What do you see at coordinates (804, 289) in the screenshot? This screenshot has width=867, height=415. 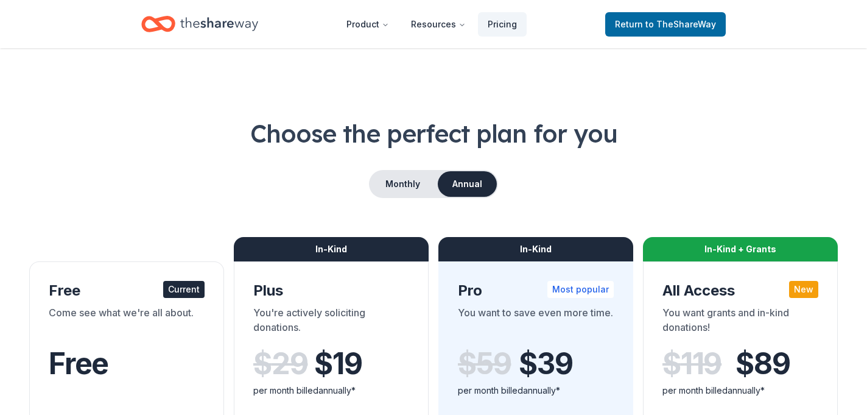 I see `div: New` at bounding box center [804, 289].